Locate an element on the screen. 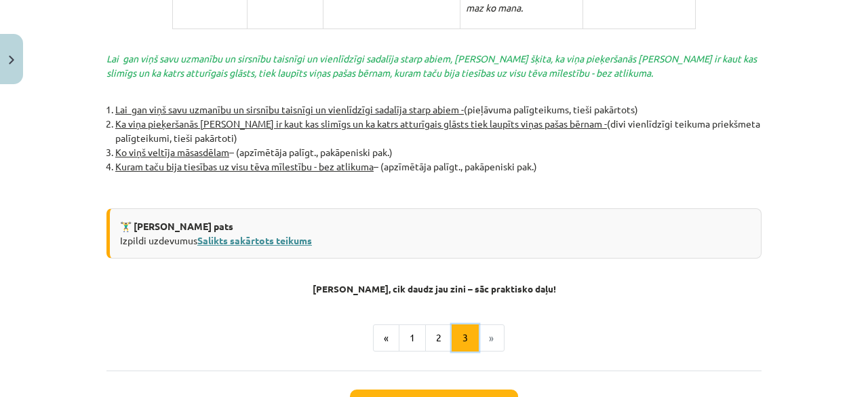 The width and height of the screenshot is (868, 397). li: (pieļāvuma palīgteikums, tieši pakārtots) is located at coordinates (439, 109).